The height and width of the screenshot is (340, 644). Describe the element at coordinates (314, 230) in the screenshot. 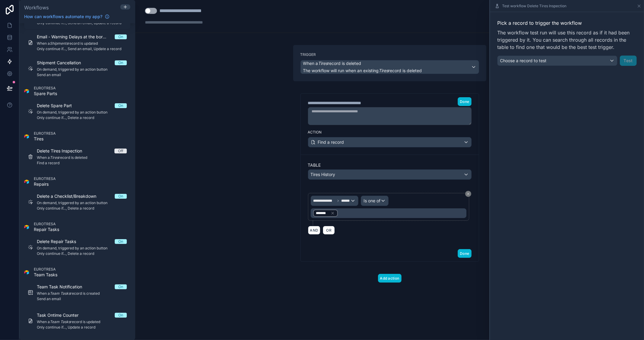

I see `button: AND` at that location.